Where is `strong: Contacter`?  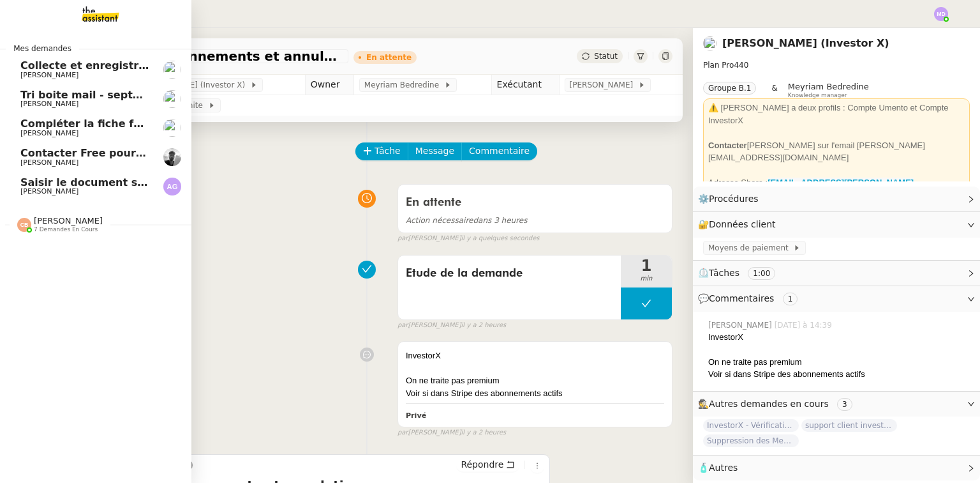 strong: Contacter is located at coordinates (727, 145).